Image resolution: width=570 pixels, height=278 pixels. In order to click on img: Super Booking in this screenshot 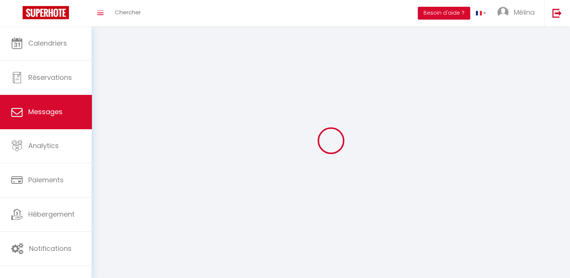, I will do `click(46, 12)`.